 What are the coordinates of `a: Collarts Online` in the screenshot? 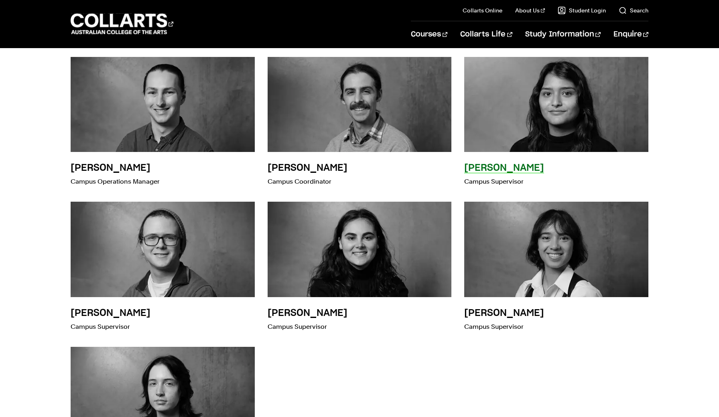 It's located at (482, 10).